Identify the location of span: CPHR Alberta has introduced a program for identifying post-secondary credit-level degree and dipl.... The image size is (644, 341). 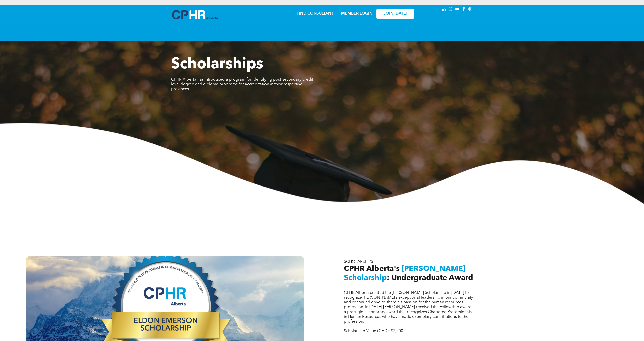
(243, 84).